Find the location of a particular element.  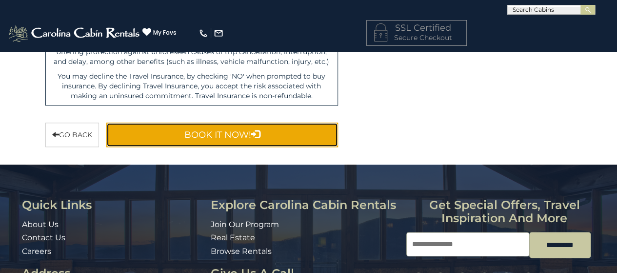

a: Join Our Program is located at coordinates (245, 224).